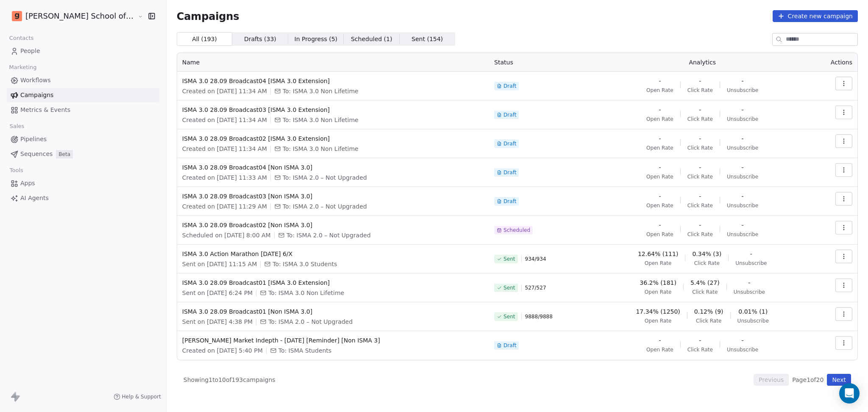 This screenshot has width=868, height=412. What do you see at coordinates (536, 288) in the screenshot?
I see `span: 527 / 527` at bounding box center [536, 288].